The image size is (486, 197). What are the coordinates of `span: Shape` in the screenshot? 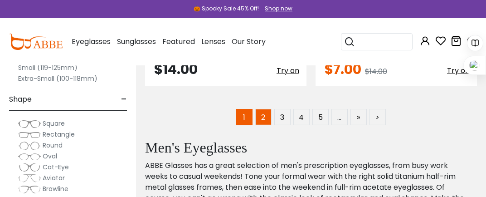 It's located at (20, 99).